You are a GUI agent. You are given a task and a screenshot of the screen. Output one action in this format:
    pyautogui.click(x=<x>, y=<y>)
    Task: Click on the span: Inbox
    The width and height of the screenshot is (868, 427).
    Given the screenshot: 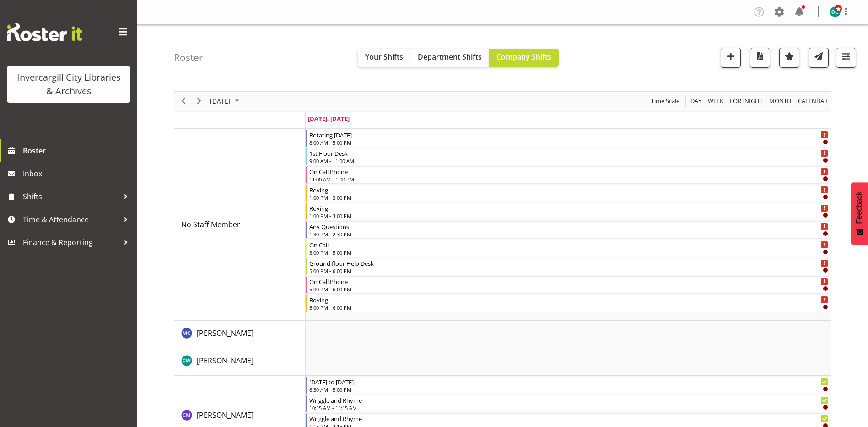 What is the action you would take?
    pyautogui.click(x=78, y=174)
    